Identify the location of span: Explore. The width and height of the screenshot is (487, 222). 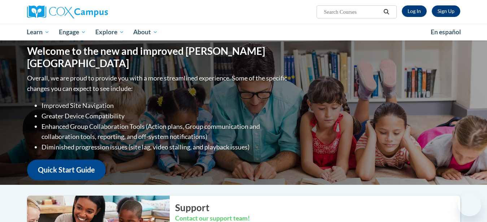
(110, 32).